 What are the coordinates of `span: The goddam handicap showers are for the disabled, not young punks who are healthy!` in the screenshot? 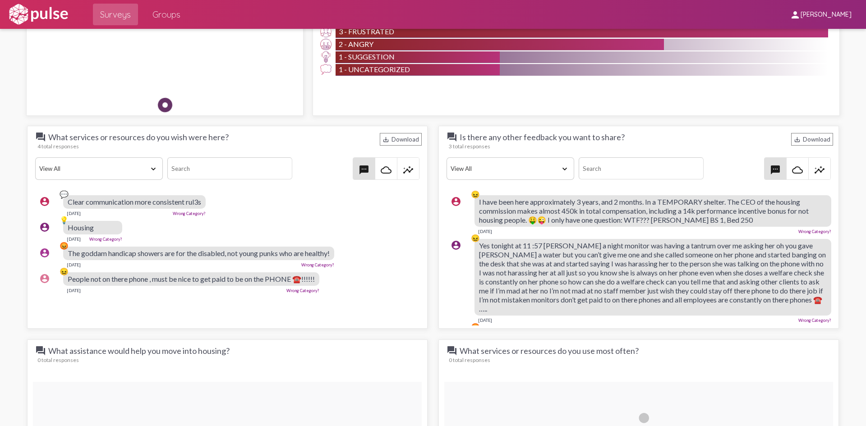 It's located at (198, 253).